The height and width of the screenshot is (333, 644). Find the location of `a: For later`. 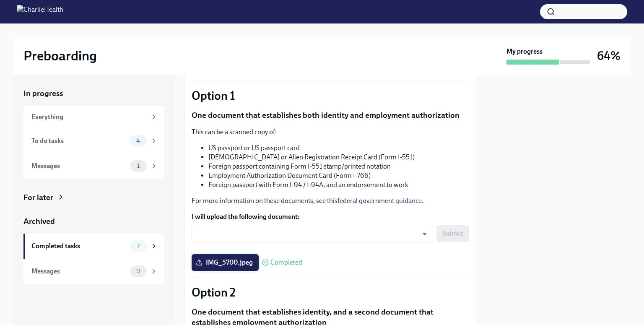

a: For later is located at coordinates (94, 198).